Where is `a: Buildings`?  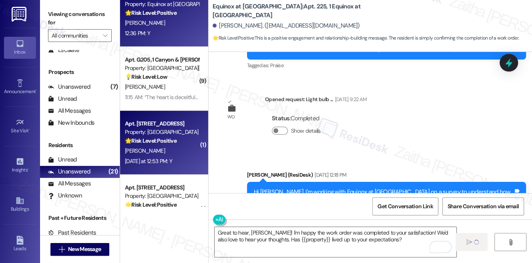
a: Buildings is located at coordinates (20, 205).